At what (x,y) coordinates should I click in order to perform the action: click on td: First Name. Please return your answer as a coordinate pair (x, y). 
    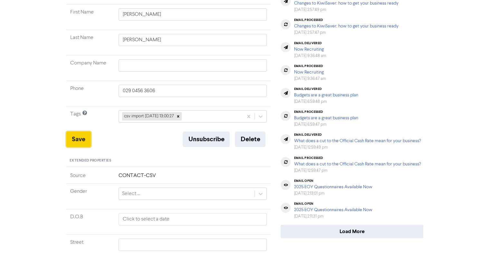
    Looking at the image, I should click on (91, 17).